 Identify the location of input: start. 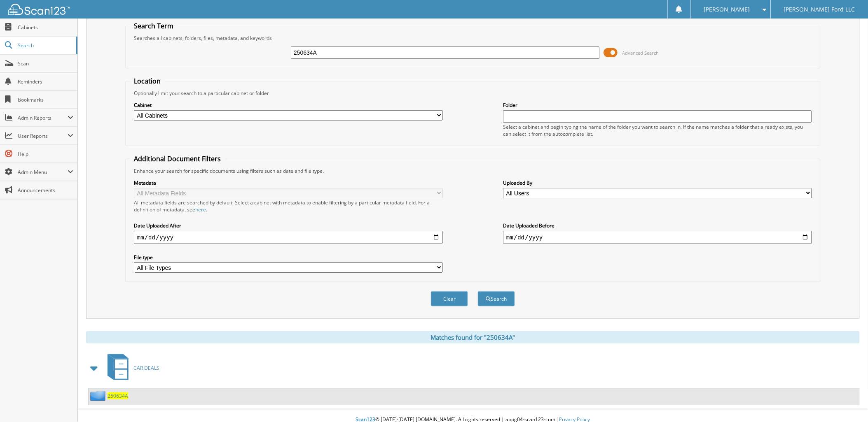
(288, 237).